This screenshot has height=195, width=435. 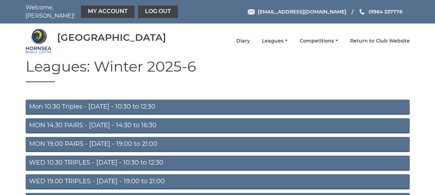 What do you see at coordinates (380, 12) in the screenshot?
I see `a: Phone us 01964 537776` at bounding box center [380, 12].